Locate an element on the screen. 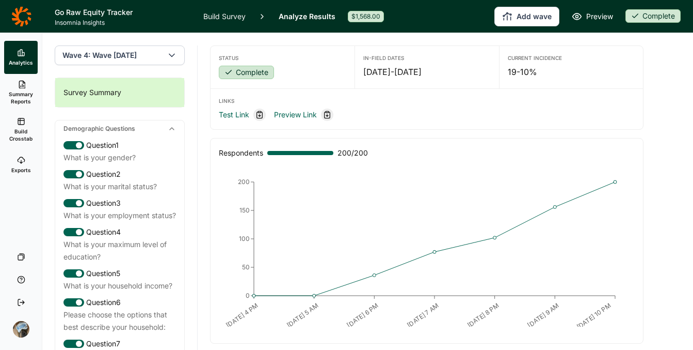 Image resolution: width=693 pixels, height=350 pixels. a: Build Crosstab is located at coordinates (21, 130).